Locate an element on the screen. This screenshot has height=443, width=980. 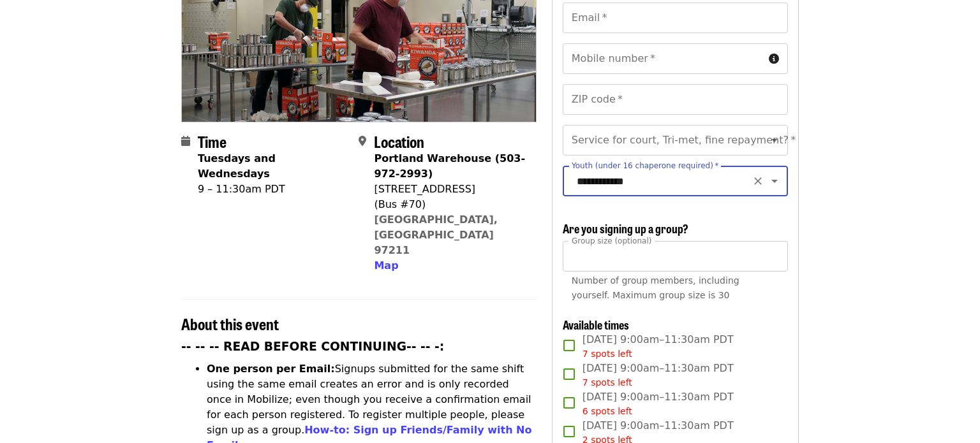
span: Time is located at coordinates (212, 141).